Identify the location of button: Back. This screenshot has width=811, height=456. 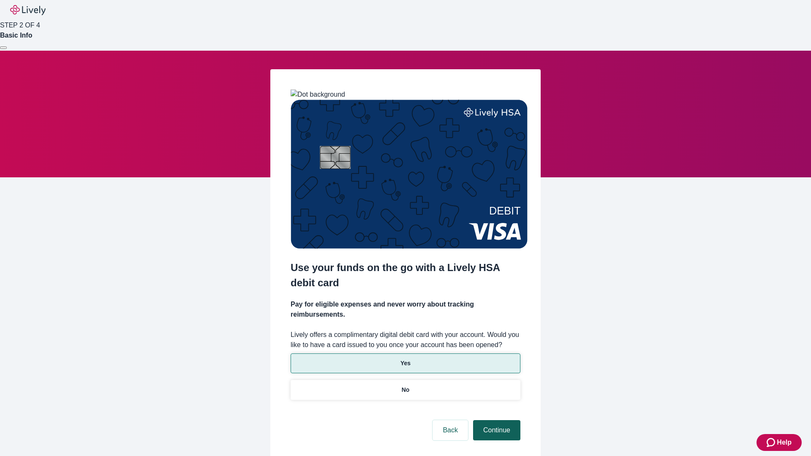
(450, 430).